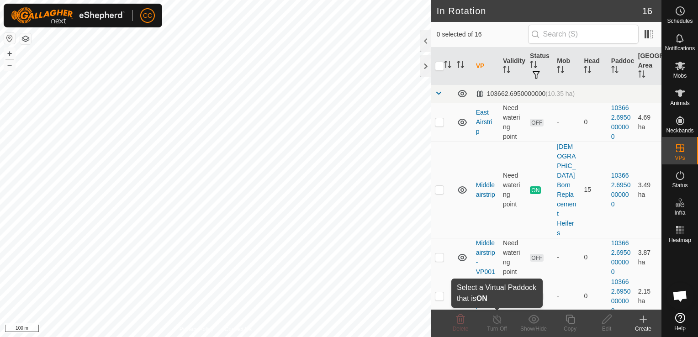 The height and width of the screenshot is (337, 698). I want to click on td: Valid, so click(513, 296).